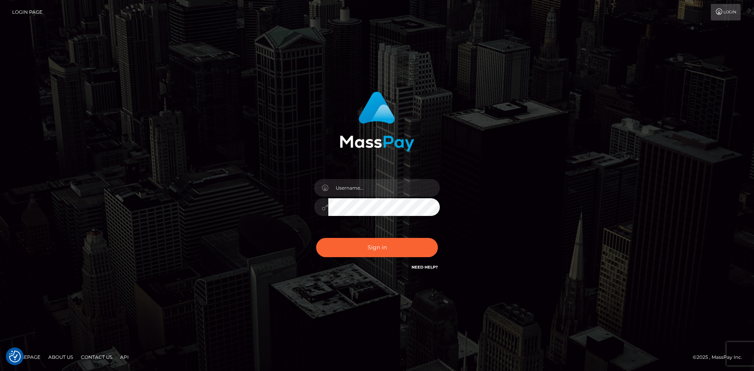 The width and height of the screenshot is (754, 371). What do you see at coordinates (720, 357) in the screenshot?
I see `div: © 2025 , MassPay Inc.` at bounding box center [720, 357].